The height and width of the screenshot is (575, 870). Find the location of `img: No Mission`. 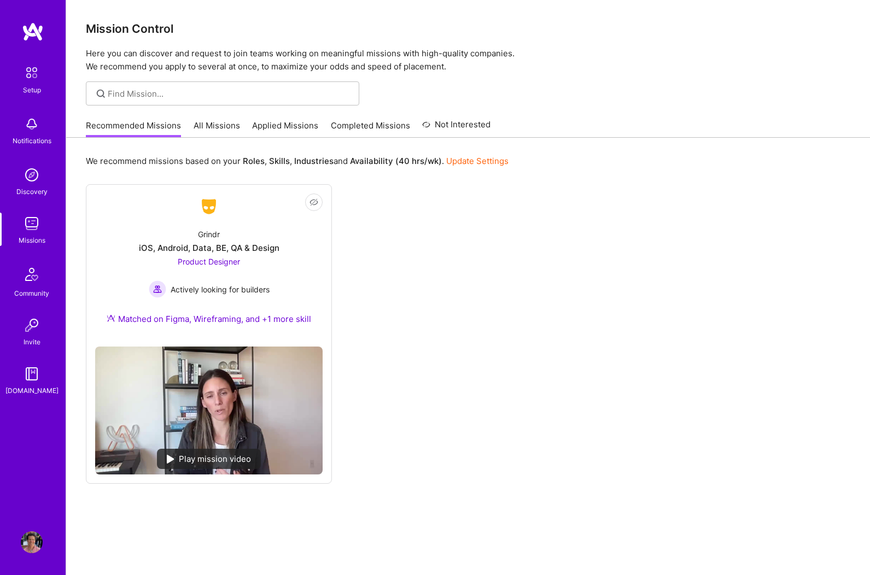

img: No Mission is located at coordinates (209, 411).